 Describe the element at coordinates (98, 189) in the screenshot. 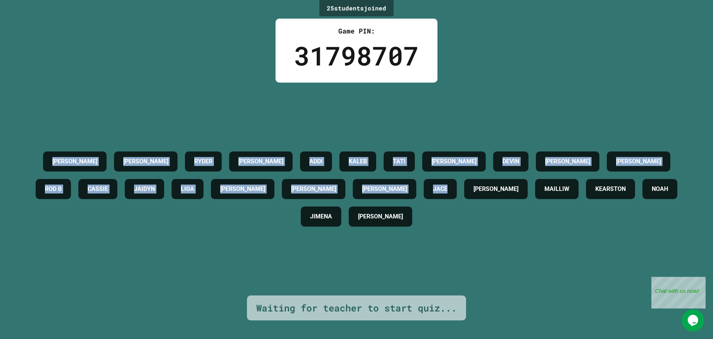

I see `h4: CASSIE` at that location.